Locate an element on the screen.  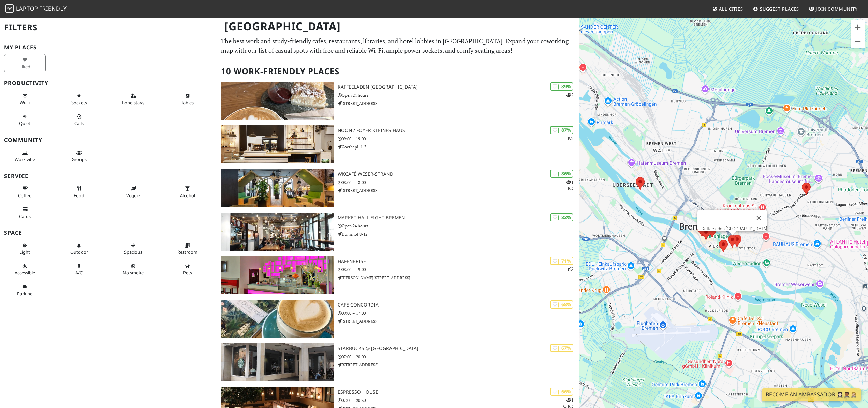
span: Credit cards is located at coordinates (25, 217).